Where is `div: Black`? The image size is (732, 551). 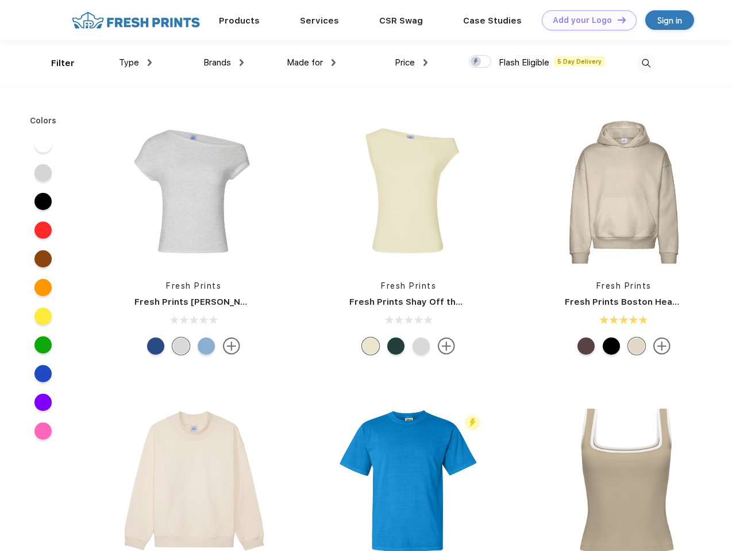
div: Black is located at coordinates (611, 346).